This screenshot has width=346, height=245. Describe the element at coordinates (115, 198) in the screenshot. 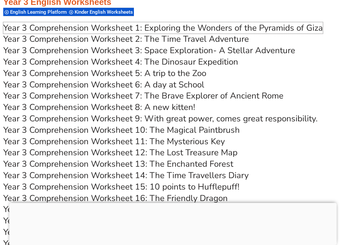

I see `a: Year 3 Comprehension Worksheet 16: The Friendly Dragon` at that location.